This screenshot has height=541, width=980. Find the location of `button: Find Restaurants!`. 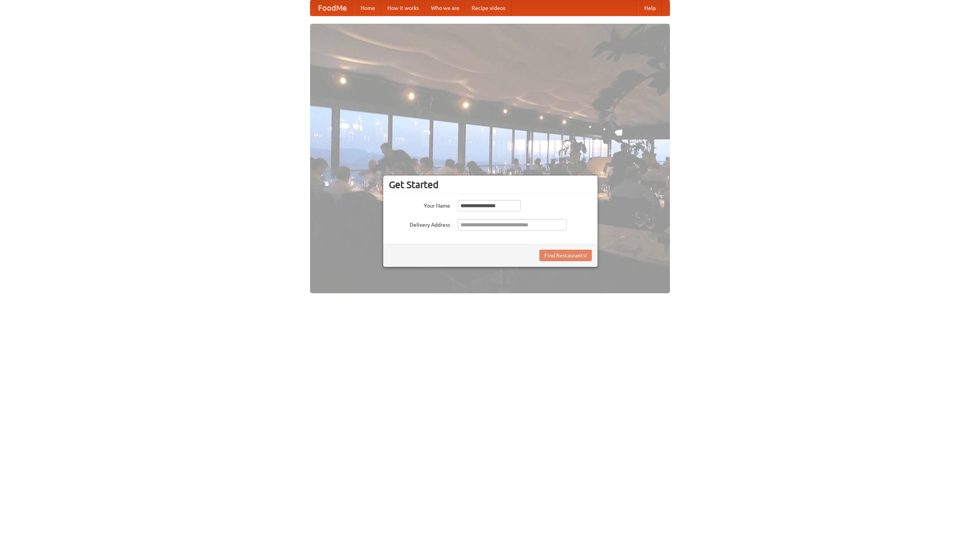

button: Find Restaurants! is located at coordinates (565, 255).